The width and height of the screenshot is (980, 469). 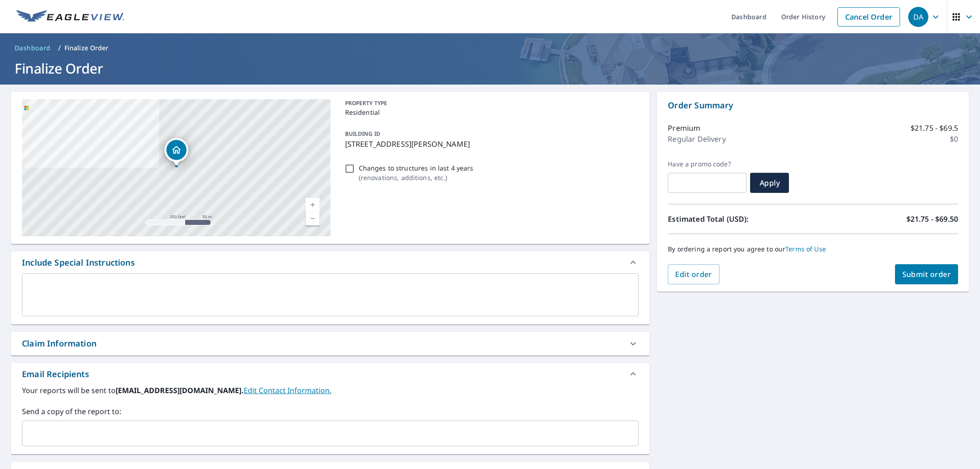 What do you see at coordinates (927, 275) in the screenshot?
I see `button: Submit order` at bounding box center [927, 275].